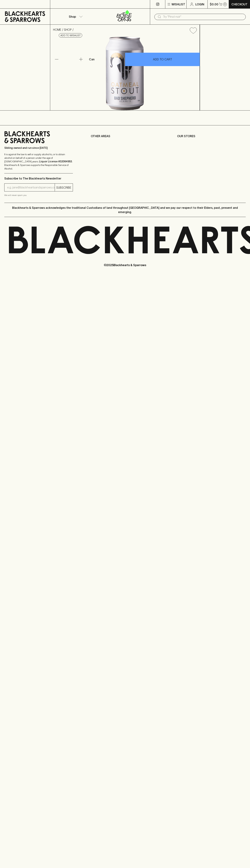 This screenshot has height=868, width=250. What do you see at coordinates (75, 16) in the screenshot?
I see `button: Shop` at bounding box center [75, 16].